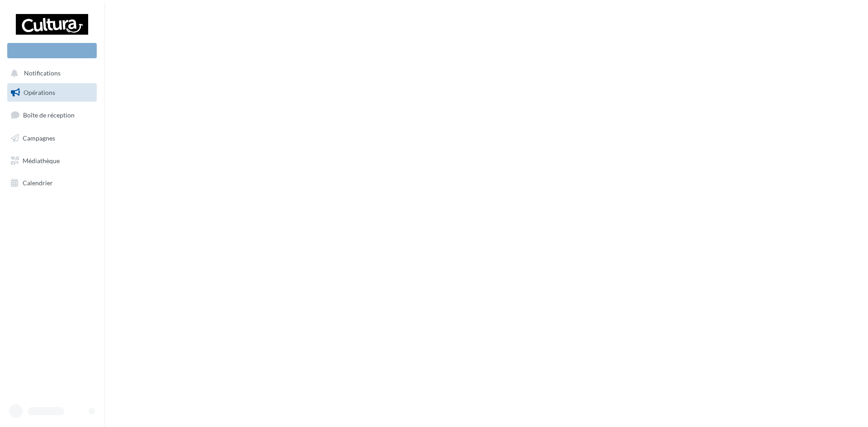 The width and height of the screenshot is (868, 427). What do you see at coordinates (52, 161) in the screenshot?
I see `a: Médiathèque` at bounding box center [52, 161].